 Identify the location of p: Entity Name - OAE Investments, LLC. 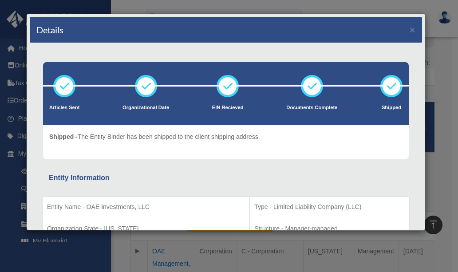
(146, 207).